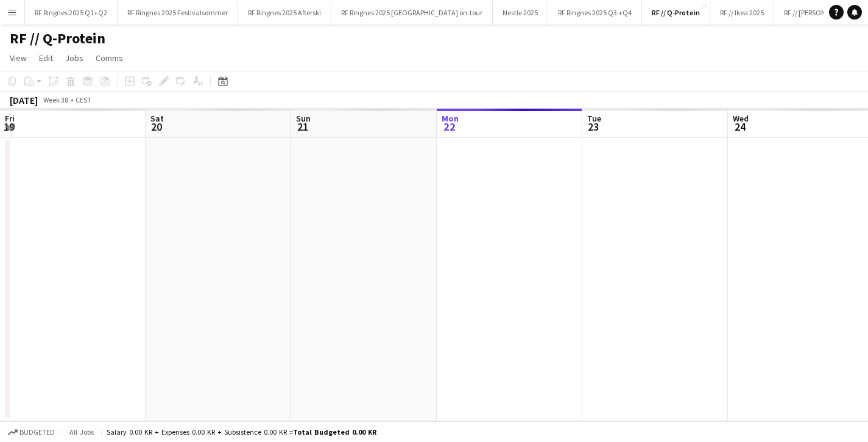 This screenshot has height=442, width=868. Describe the element at coordinates (109, 58) in the screenshot. I see `a: Comms` at that location.